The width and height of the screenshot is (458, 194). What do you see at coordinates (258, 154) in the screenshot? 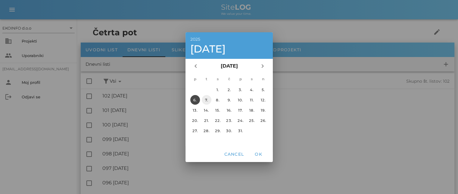
I see `button: OK` at bounding box center [258, 154].